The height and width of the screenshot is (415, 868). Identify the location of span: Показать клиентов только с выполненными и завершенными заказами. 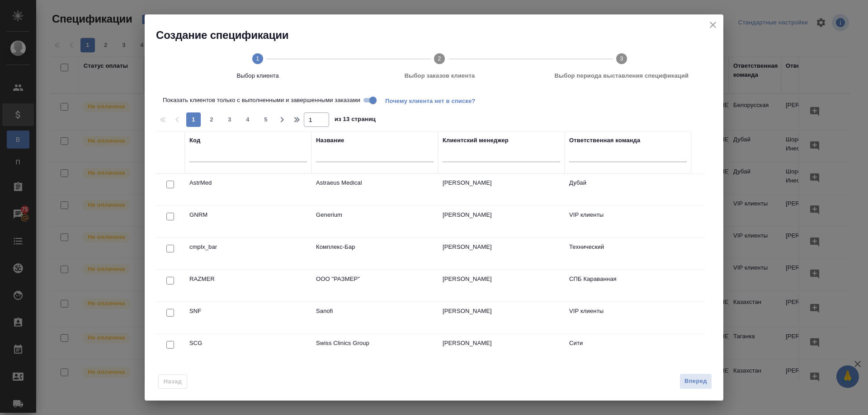
(261, 100).